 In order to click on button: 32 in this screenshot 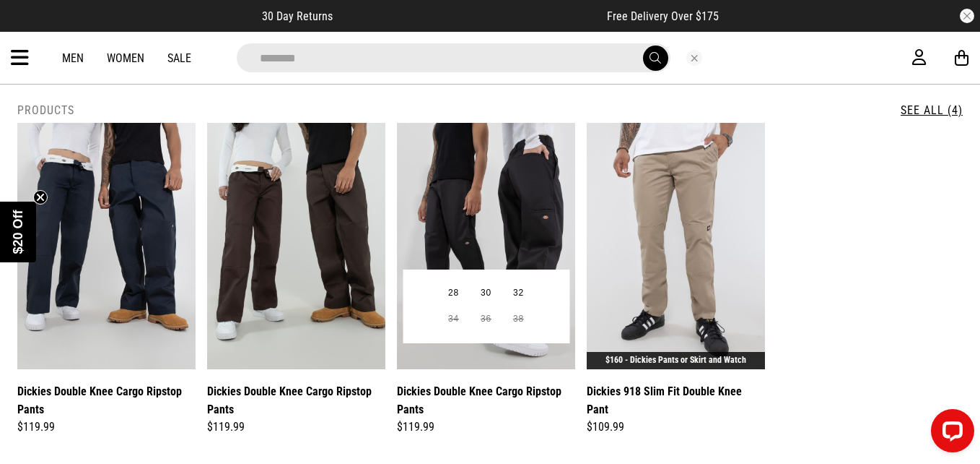, I will do `click(518, 293)`.